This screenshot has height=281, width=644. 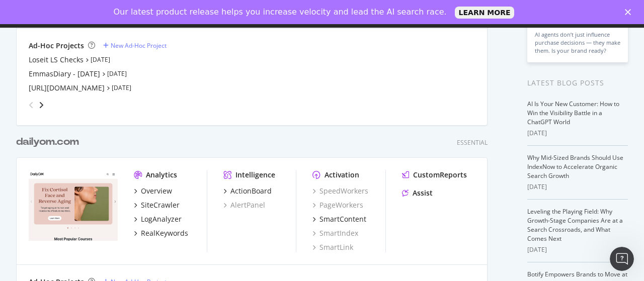 What do you see at coordinates (472, 142) in the screenshot?
I see `div: Essential` at bounding box center [472, 142].